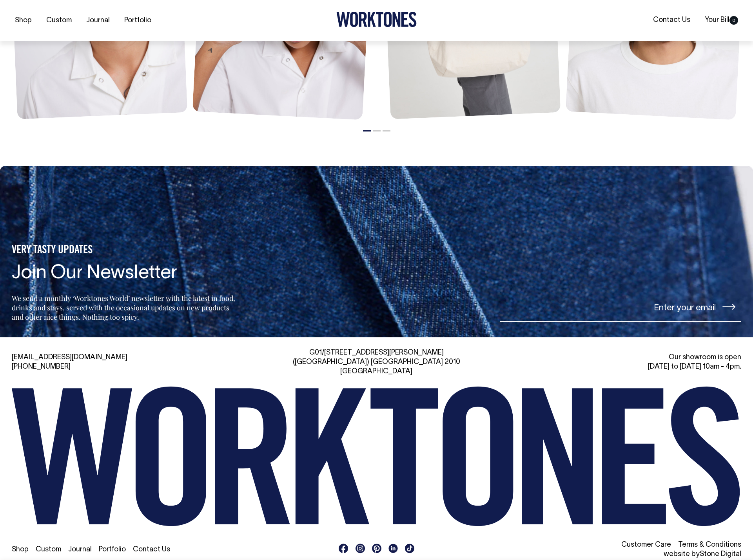 This screenshot has height=560, width=753. Describe the element at coordinates (709, 545) in the screenshot. I see `a: Terms & Conditions` at that location.